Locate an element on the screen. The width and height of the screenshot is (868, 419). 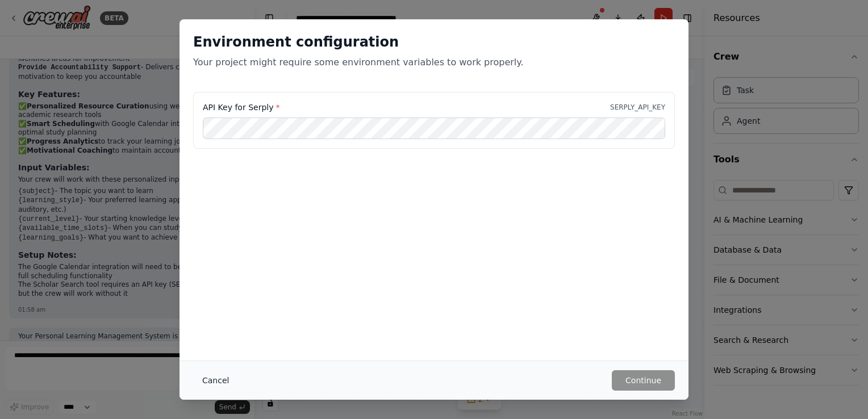
button: Cancel is located at coordinates (216, 380).